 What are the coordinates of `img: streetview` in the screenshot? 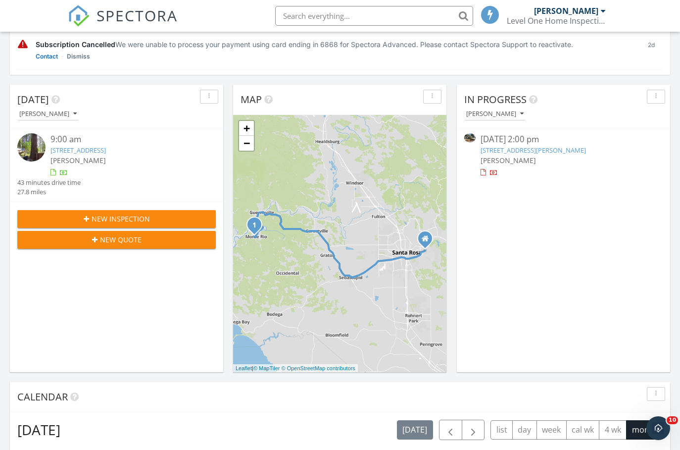 It's located at (31, 147).